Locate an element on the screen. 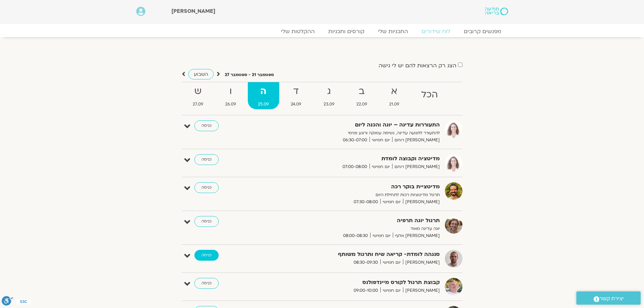 This screenshot has height=308, width=644. a: יצירת קשר is located at coordinates (608, 297).